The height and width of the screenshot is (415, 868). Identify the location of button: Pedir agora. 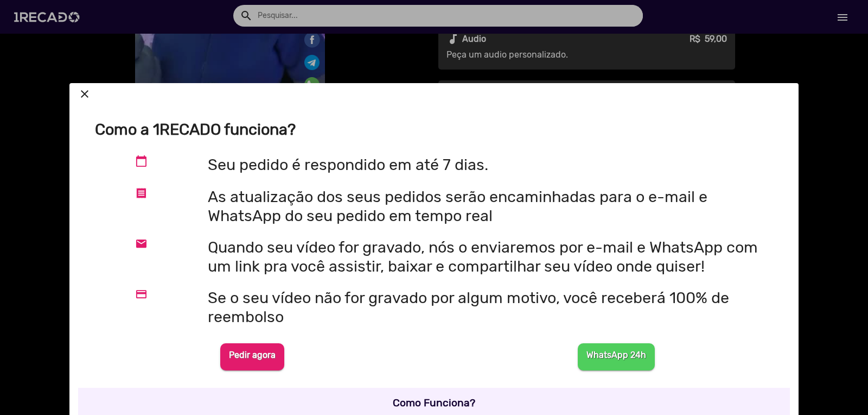
(252, 357).